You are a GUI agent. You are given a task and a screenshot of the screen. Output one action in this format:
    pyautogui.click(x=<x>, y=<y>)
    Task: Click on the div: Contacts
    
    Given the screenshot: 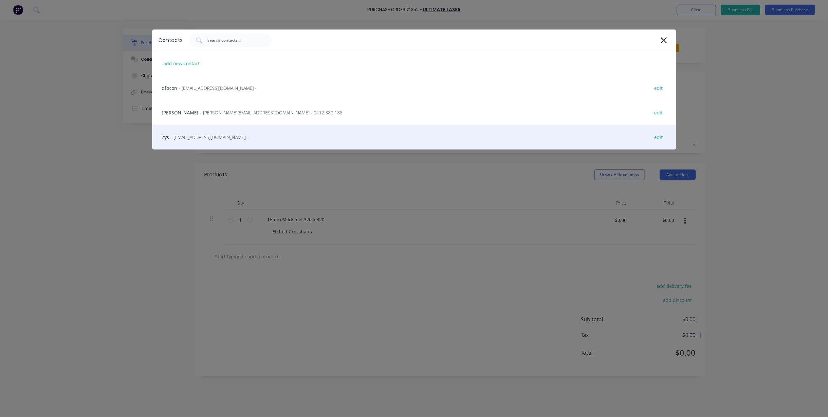 What is the action you would take?
    pyautogui.click(x=171, y=40)
    